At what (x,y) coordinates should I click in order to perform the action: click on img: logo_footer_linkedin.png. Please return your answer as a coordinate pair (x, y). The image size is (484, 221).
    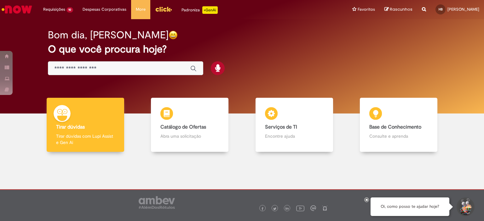
    Looking at the image, I should click on (287, 209).